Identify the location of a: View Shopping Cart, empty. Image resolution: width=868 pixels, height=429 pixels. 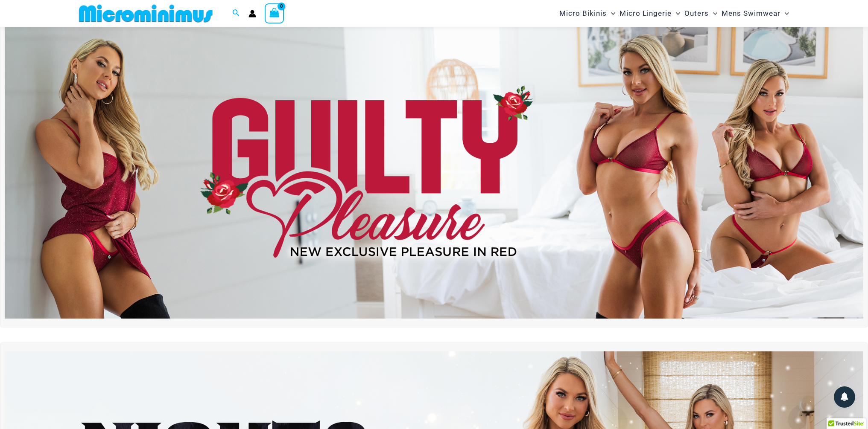
(275, 14).